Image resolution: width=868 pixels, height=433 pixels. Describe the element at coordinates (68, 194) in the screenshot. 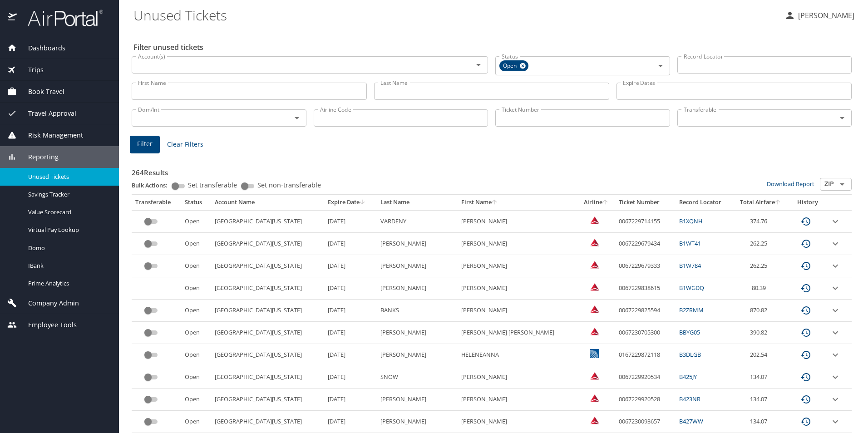

I see `span: Savings Tracker` at that location.